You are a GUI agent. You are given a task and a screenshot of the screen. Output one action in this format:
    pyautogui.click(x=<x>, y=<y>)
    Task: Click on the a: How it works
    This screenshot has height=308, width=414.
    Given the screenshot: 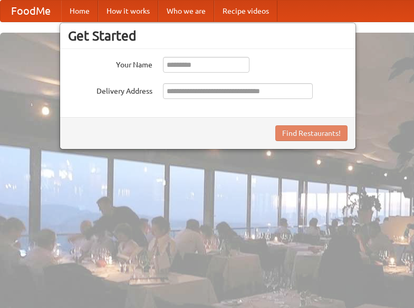 What is the action you would take?
    pyautogui.click(x=128, y=11)
    